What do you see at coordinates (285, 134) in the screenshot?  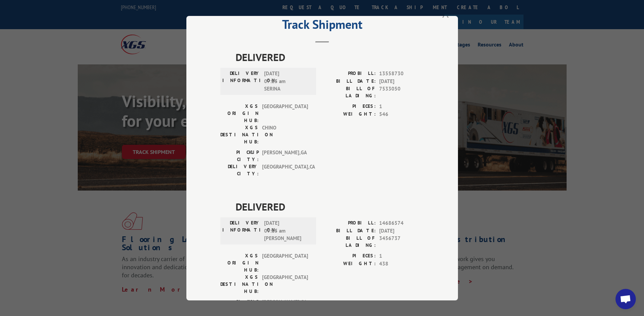 I see `span: CHINO` at bounding box center [285, 134].